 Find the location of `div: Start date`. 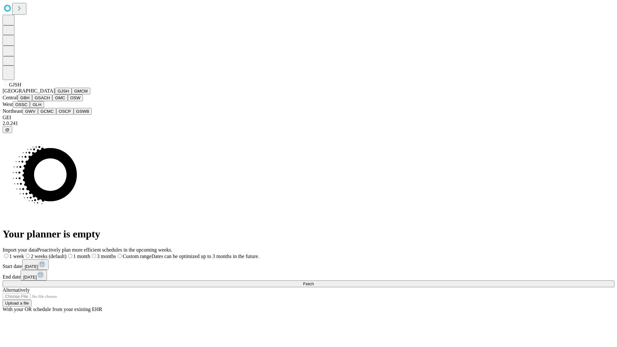

div: Start date is located at coordinates (308, 264).